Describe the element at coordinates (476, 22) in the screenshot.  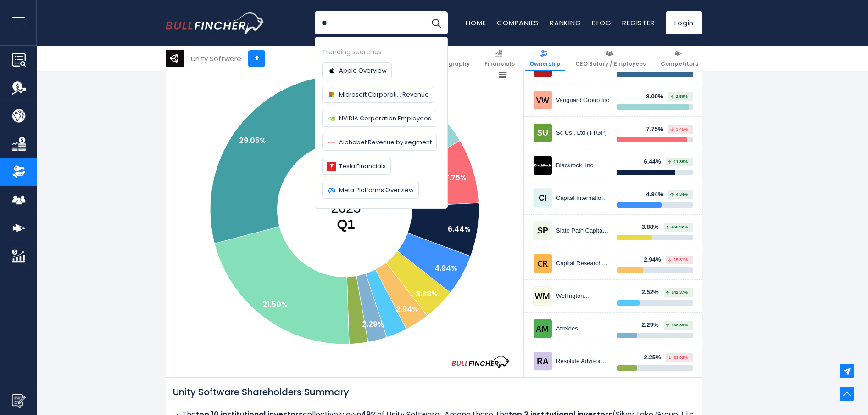
I see `a: Home` at that location.